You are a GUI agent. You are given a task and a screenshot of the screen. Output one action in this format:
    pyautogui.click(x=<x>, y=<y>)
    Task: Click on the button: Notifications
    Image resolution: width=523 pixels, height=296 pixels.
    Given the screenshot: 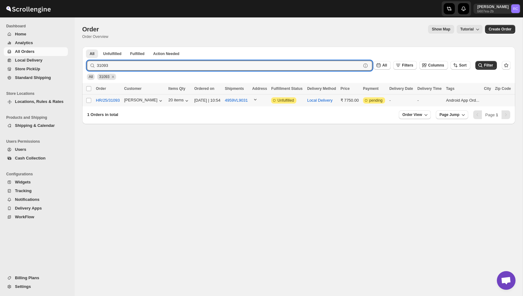 What is the action you would take?
    pyautogui.click(x=36, y=200)
    